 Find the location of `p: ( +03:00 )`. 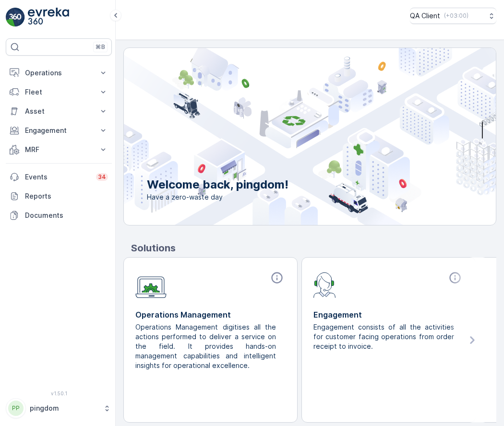

p: ( +03:00 ) is located at coordinates (456, 16).